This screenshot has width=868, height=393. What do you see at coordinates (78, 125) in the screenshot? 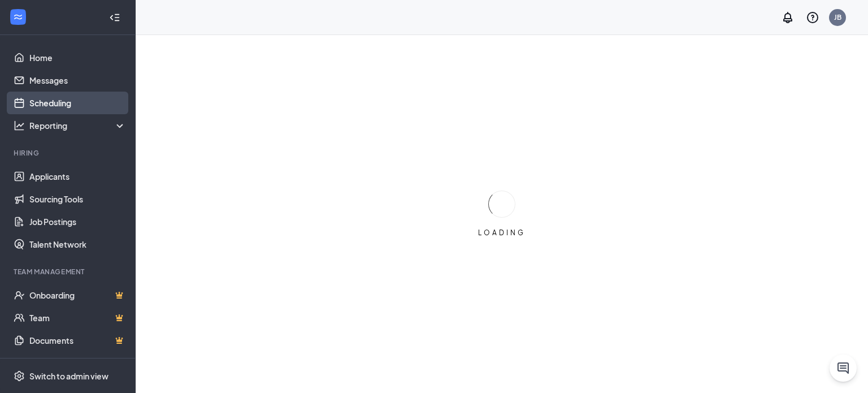
I see `div: Reporting` at bounding box center [78, 125].